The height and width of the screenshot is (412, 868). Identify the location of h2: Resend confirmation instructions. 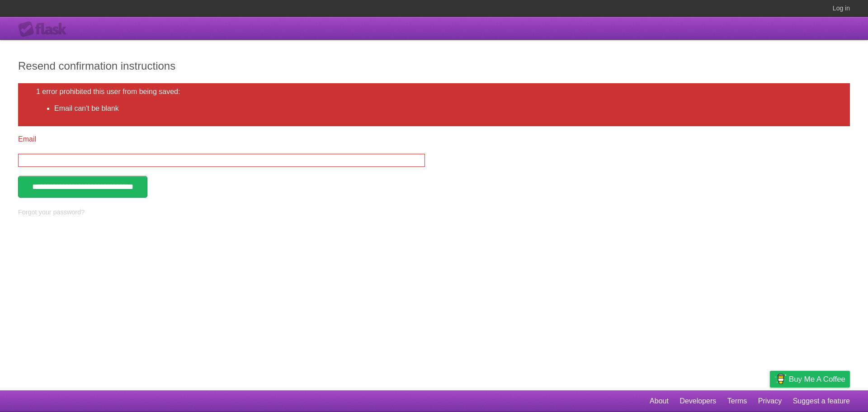
(434, 66).